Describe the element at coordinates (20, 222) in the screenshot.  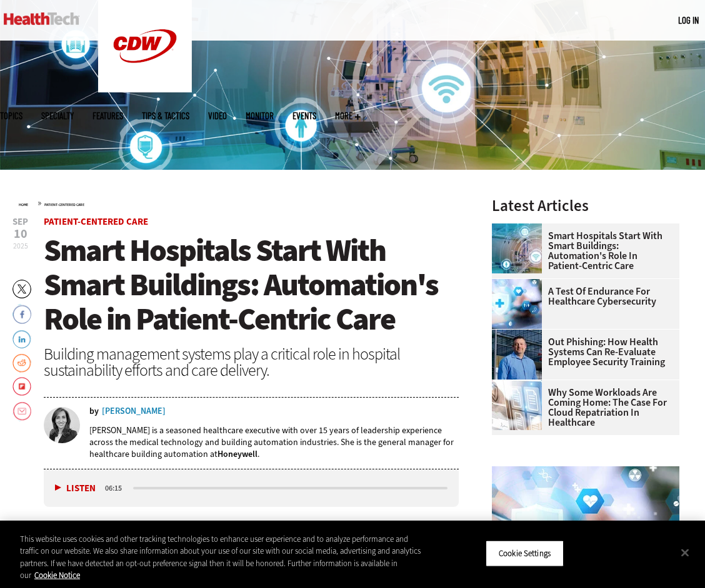
I see `span: Sep` at that location.